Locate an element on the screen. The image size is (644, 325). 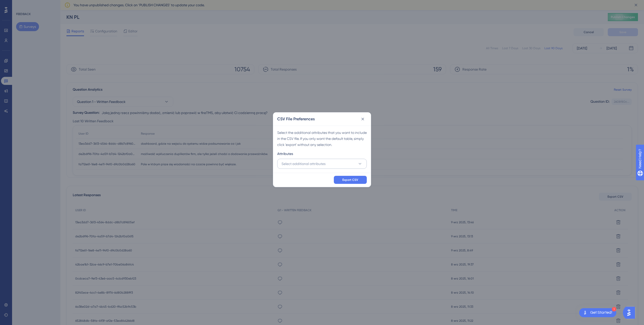
span: Need Help? is located at coordinates (22, 4).